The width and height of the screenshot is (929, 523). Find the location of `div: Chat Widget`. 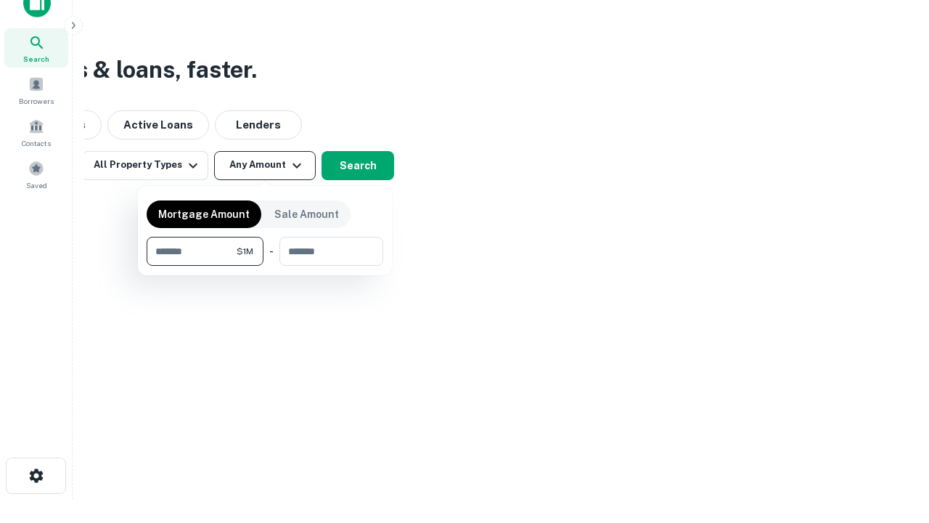

div: Chat Widget is located at coordinates (893, 441).